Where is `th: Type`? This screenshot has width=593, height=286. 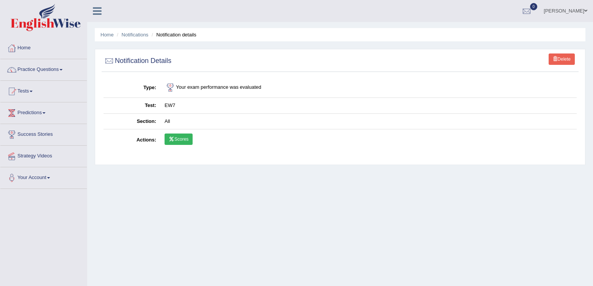
th: Type is located at coordinates (132, 88).